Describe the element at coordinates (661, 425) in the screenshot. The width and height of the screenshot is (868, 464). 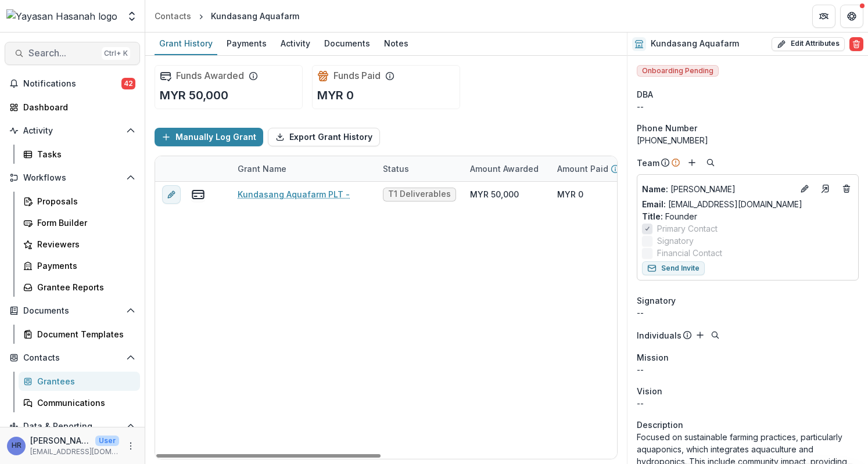
I see `span: Description` at that location.